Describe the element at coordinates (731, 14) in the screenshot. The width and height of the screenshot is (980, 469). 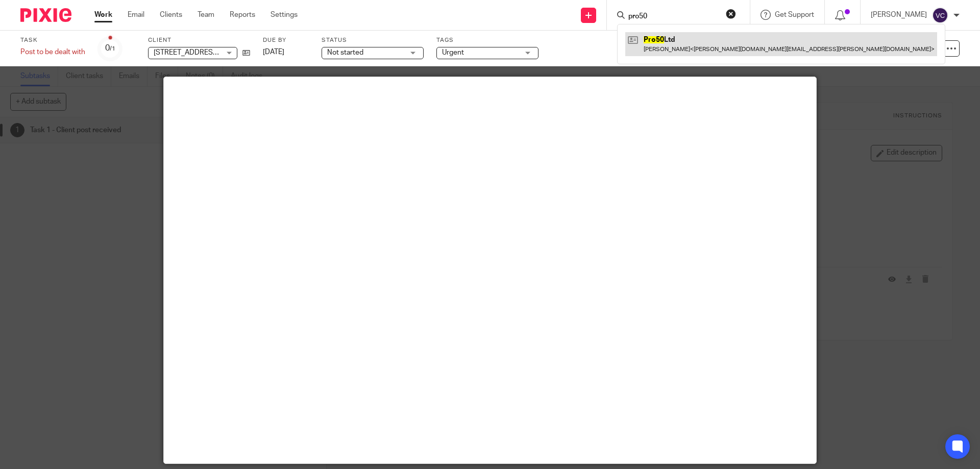
I see `button: Clear` at that location.